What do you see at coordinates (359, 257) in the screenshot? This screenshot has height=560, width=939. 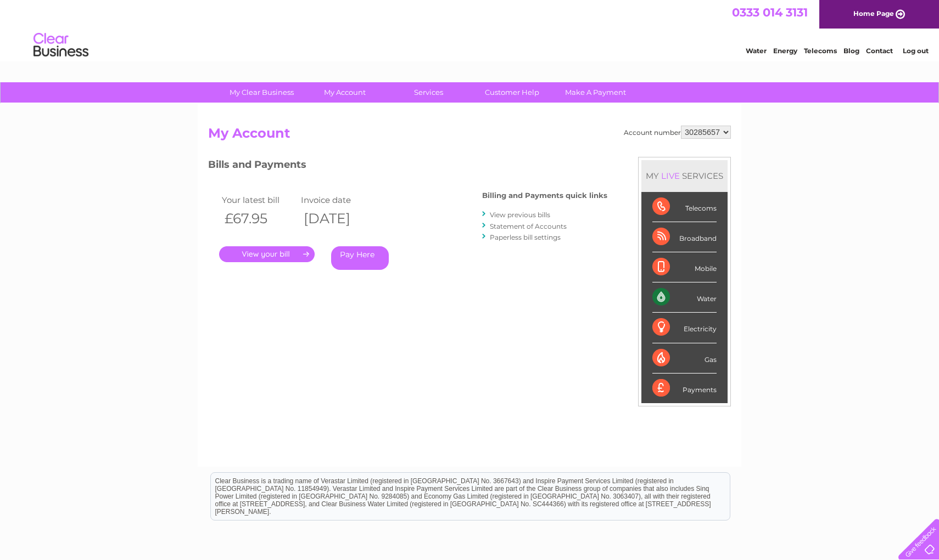 I see `a: Pay Here` at bounding box center [359, 257].